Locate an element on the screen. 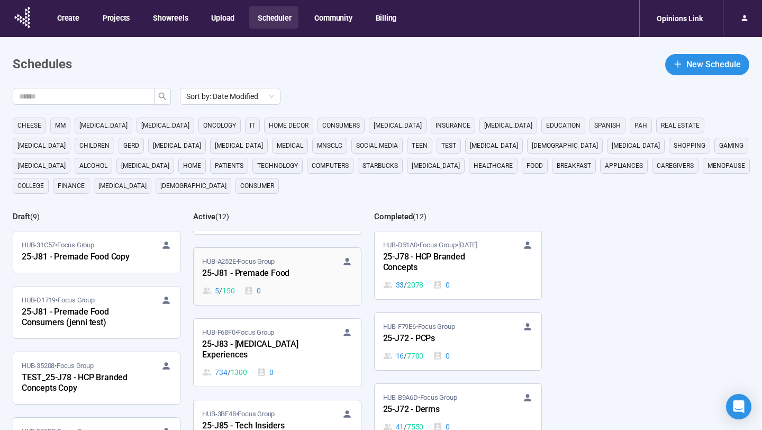 The image size is (762, 430). span: Teen is located at coordinates (420, 146).